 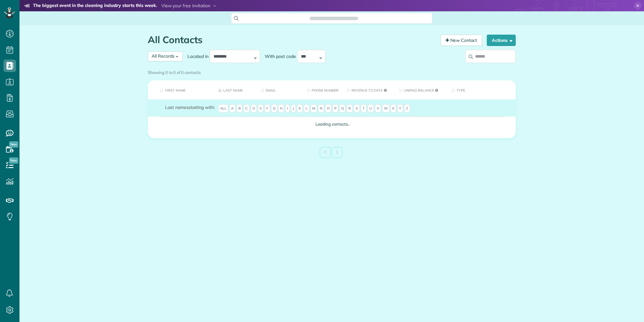 What do you see at coordinates (322, 89) in the screenshot?
I see `th: Phone number: activate to sort column ascending` at bounding box center [322, 89].